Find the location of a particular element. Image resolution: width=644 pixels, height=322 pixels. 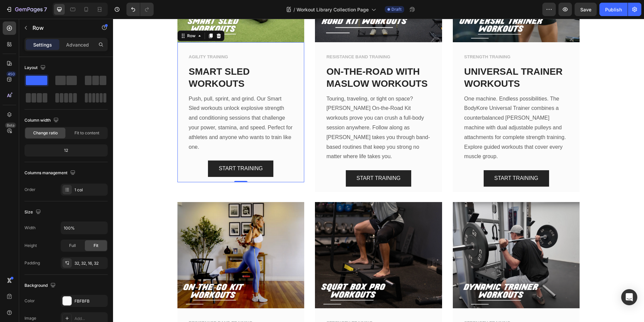

span: Fit to content is located at coordinates (87, 133).